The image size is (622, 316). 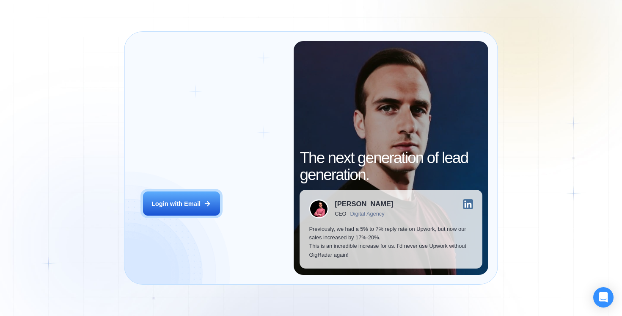 What do you see at coordinates (176, 204) in the screenshot?
I see `div: Login with Email` at bounding box center [176, 204].